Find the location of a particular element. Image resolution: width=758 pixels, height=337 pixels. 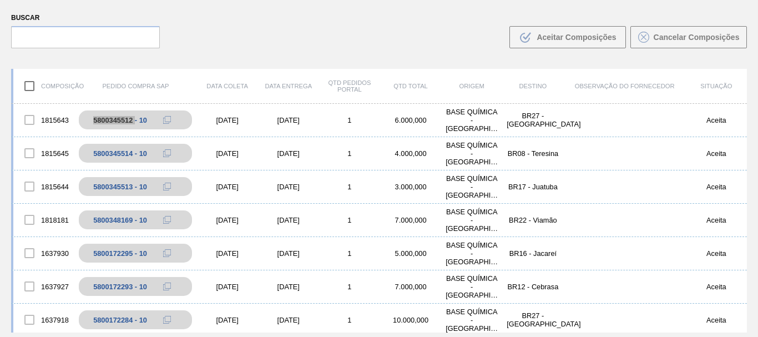

div: 1815643 is located at coordinates (44, 120).